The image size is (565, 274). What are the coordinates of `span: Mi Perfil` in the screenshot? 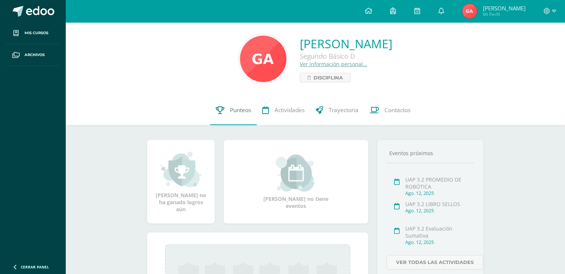 It's located at (504, 14).